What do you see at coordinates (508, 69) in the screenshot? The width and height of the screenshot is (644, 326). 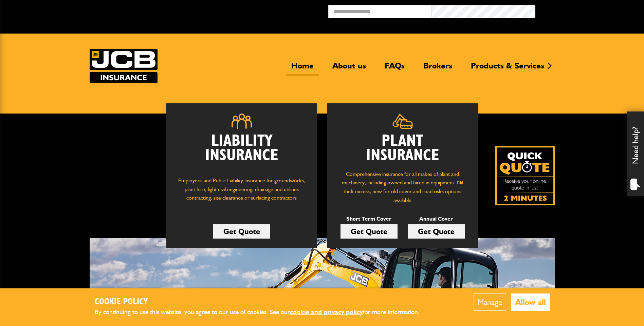 I see `a: Products & Services` at bounding box center [508, 69].